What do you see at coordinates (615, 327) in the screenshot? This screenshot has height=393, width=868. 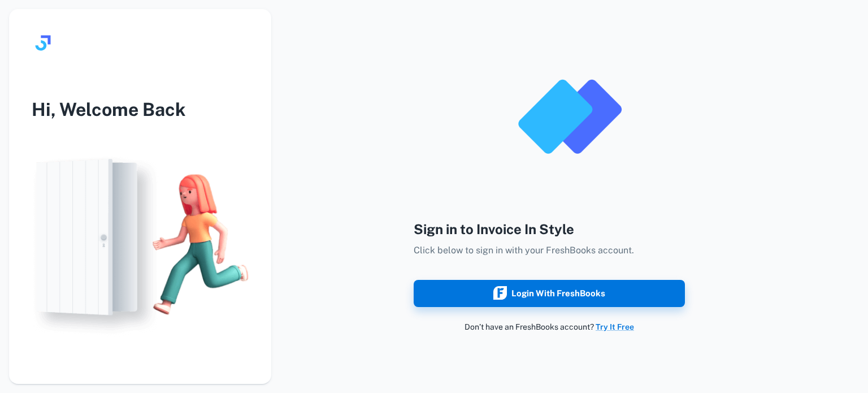 I see `a: Try It Free` at bounding box center [615, 327].